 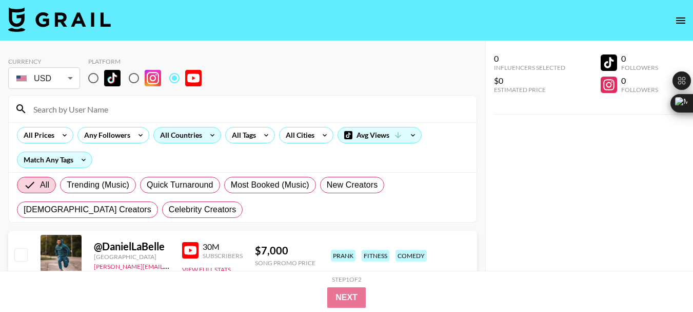 What do you see at coordinates (530, 89) in the screenshot?
I see `div: Estimated Price` at bounding box center [530, 89].